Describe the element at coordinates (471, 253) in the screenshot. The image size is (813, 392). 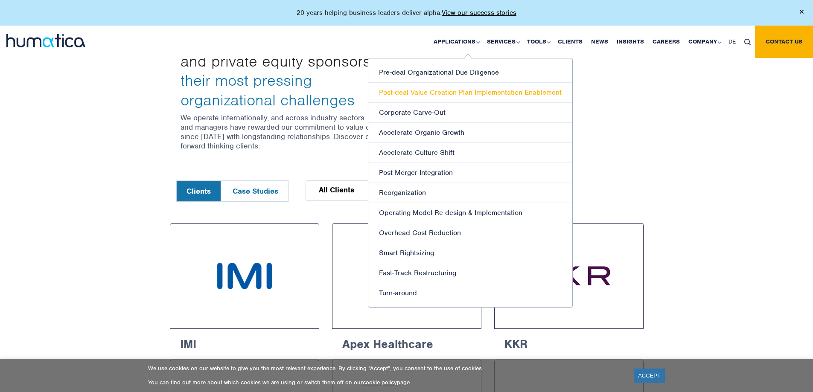
I see `a: Smart Rightsizing` at that location.